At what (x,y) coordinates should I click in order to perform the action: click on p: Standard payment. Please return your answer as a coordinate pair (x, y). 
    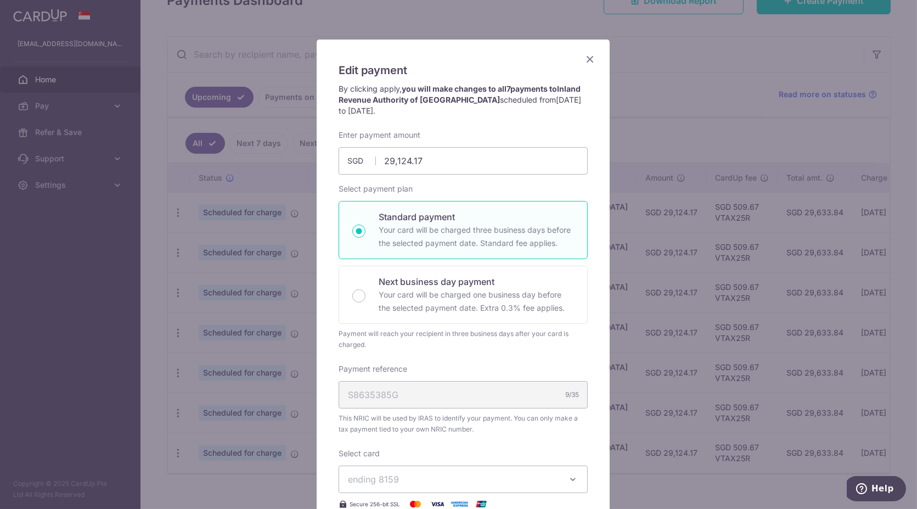
    Looking at the image, I should click on (476, 217).